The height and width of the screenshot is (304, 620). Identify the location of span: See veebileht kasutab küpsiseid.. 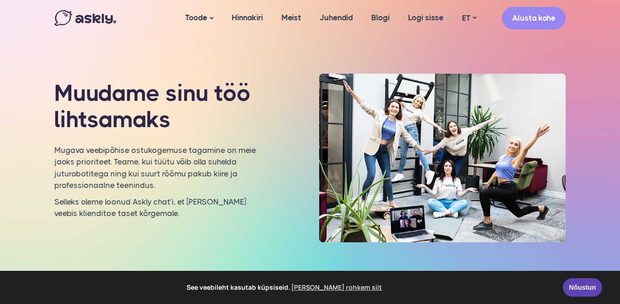
(284, 287).